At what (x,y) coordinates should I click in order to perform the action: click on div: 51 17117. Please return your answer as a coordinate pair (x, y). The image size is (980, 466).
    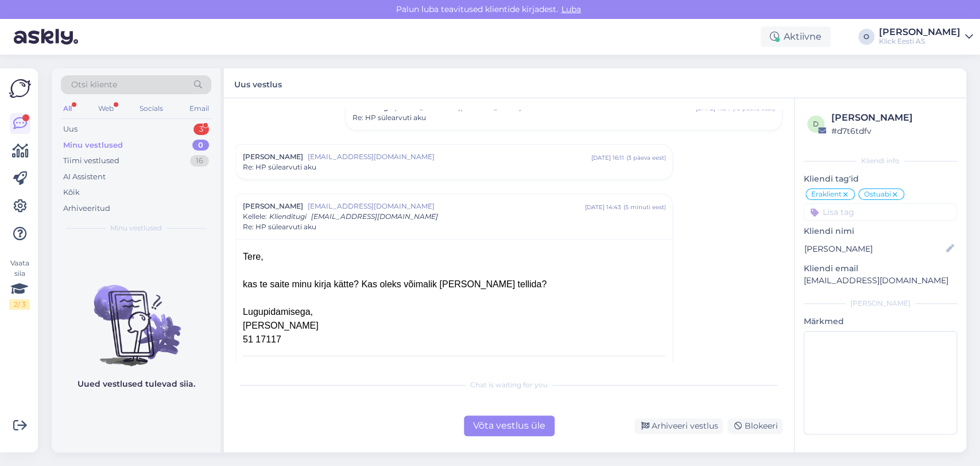
    Looking at the image, I should click on (454, 339).